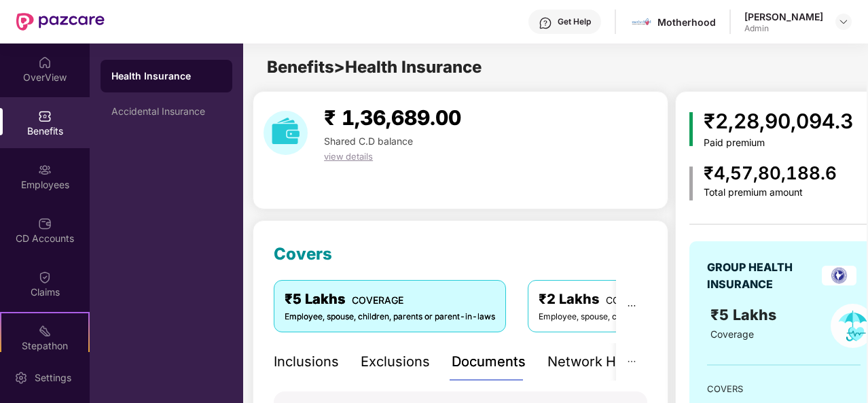 This screenshot has height=403, width=868. I want to click on span: Coverage, so click(732, 334).